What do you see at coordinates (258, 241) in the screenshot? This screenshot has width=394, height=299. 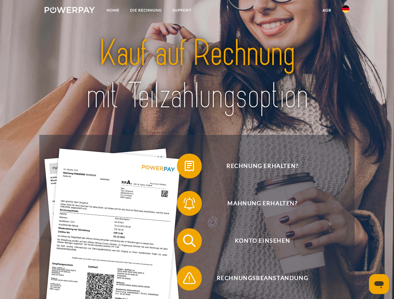 I see `a: Konto einsehen` at bounding box center [258, 241].